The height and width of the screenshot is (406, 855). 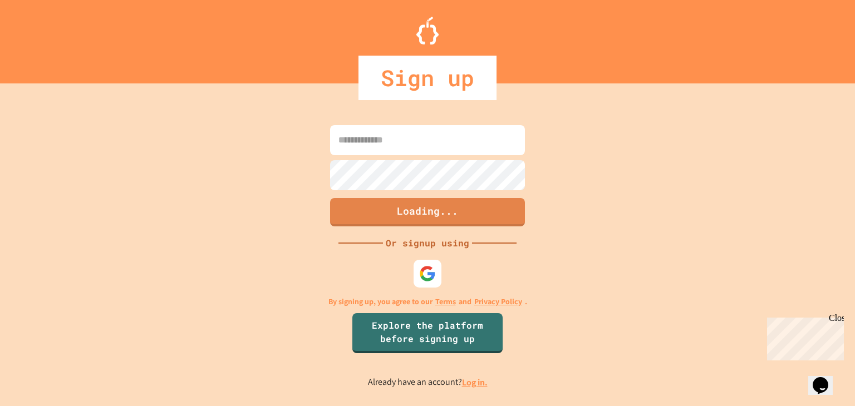 What do you see at coordinates (475, 382) in the screenshot?
I see `a: Log in.` at bounding box center [475, 382].